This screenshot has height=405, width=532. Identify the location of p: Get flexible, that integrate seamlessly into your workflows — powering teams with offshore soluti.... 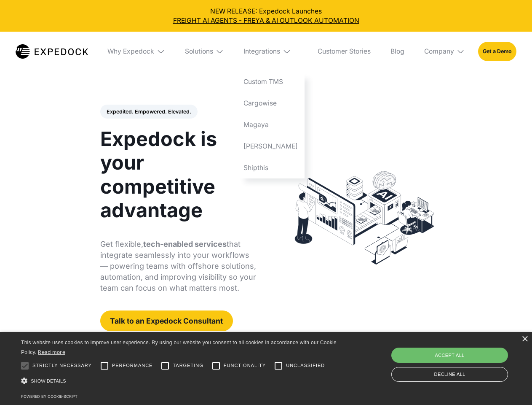
(178, 266).